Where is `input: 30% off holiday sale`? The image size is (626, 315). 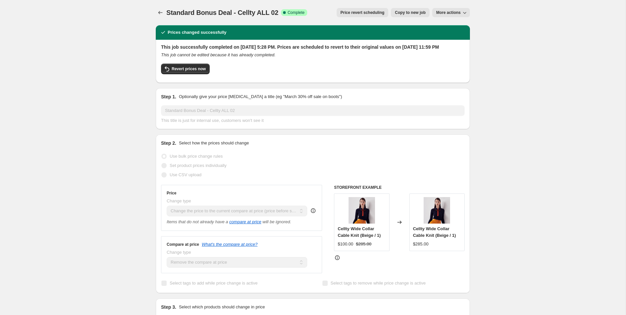 input: 30% off holiday sale is located at coordinates (313, 110).